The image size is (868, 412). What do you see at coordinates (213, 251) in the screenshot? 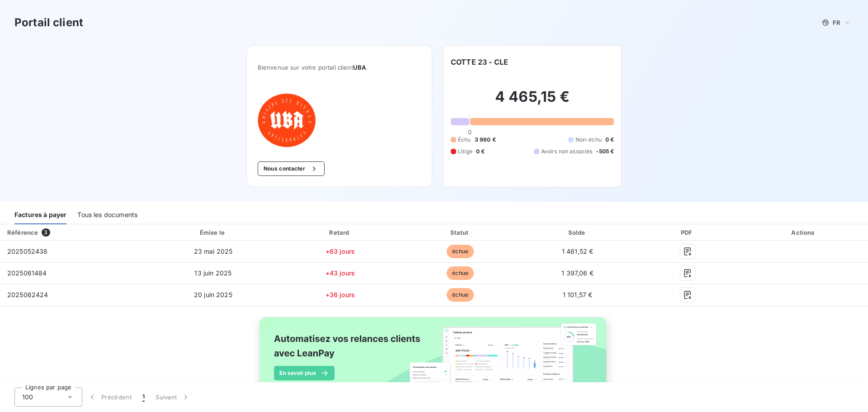
I see `span: 23 mai 2025` at bounding box center [213, 251].